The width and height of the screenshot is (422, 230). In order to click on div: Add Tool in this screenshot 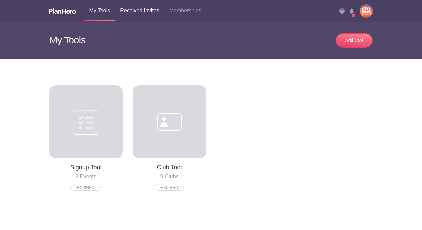, I will do `click(354, 41)`.